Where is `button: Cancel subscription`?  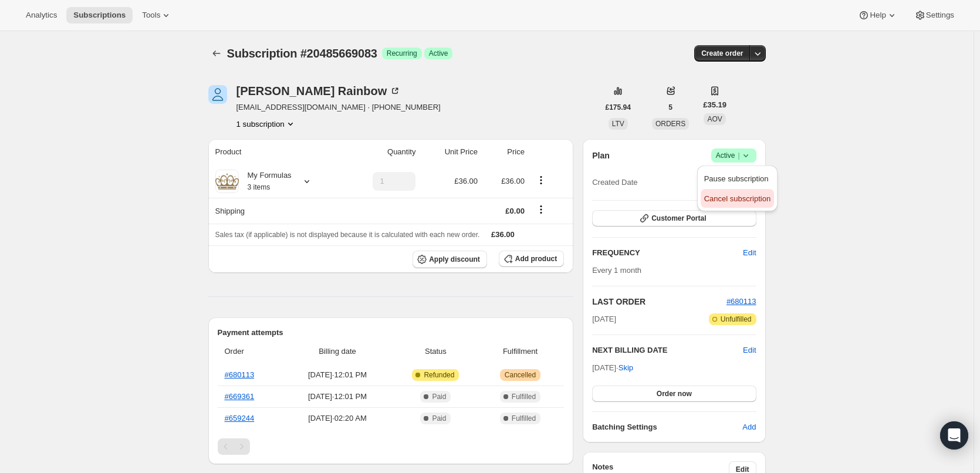
button: Cancel subscription is located at coordinates (737, 198).